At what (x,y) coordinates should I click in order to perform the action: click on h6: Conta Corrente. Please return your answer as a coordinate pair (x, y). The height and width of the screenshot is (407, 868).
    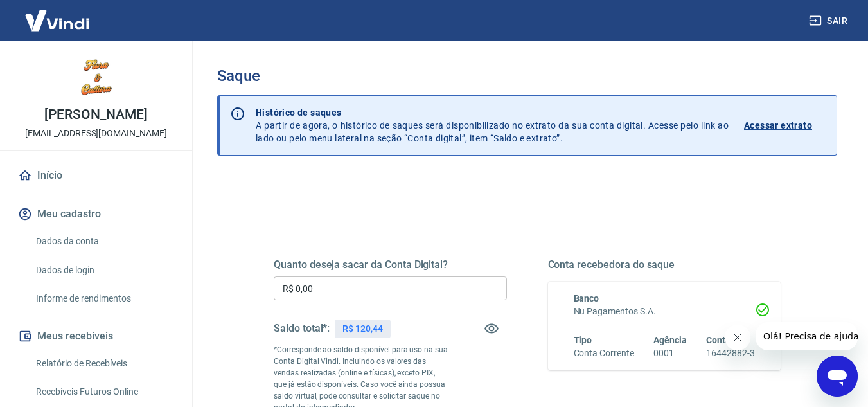
    Looking at the image, I should click on (604, 353).